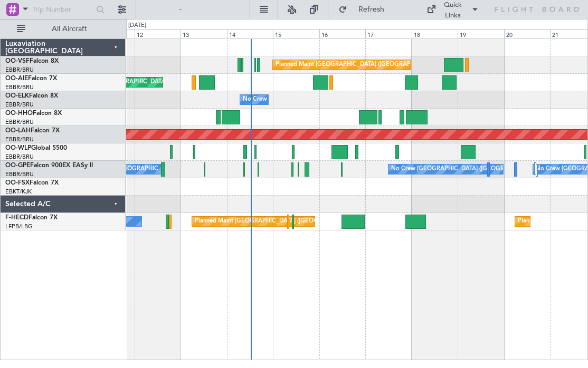 This screenshot has height=368, width=588. I want to click on button: All Aircraft, so click(63, 29).